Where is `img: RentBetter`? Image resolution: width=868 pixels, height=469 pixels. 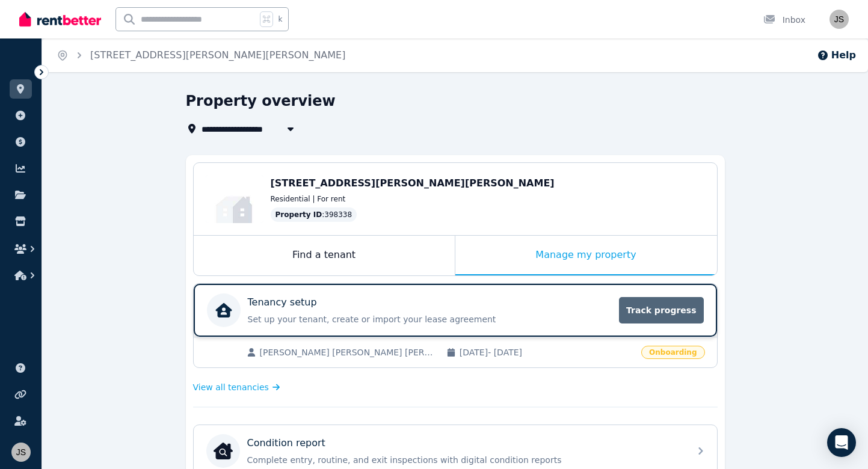 img: RentBetter is located at coordinates (60, 20).